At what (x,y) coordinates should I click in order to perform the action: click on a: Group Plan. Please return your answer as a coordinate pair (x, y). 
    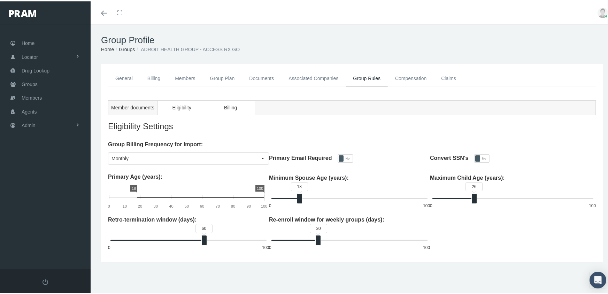
    Looking at the image, I should click on (222, 77).